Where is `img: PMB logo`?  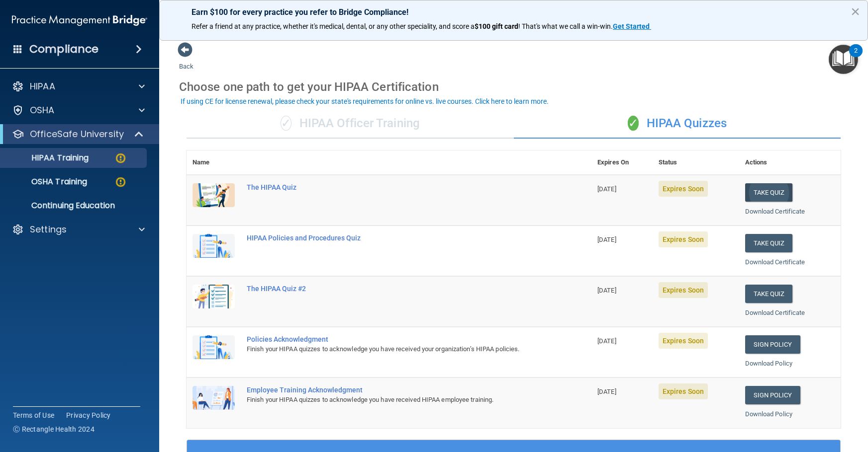
img: PMB logo is located at coordinates (80, 20).